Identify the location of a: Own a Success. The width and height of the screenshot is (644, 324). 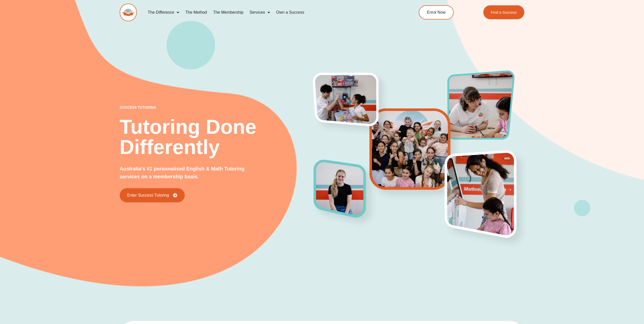
(290, 13).